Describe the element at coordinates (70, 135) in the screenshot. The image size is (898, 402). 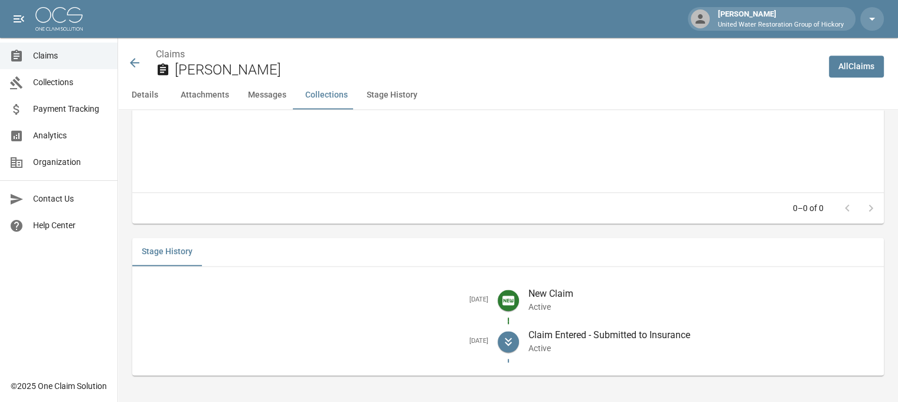
I see `span: Analytics` at that location.